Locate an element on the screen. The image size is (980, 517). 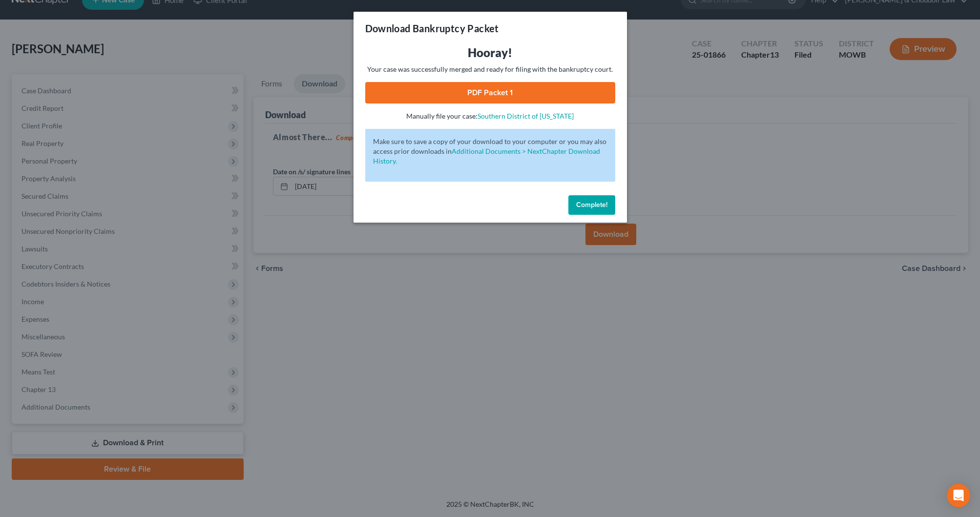
div: Open Intercom Messenger is located at coordinates (959, 495).